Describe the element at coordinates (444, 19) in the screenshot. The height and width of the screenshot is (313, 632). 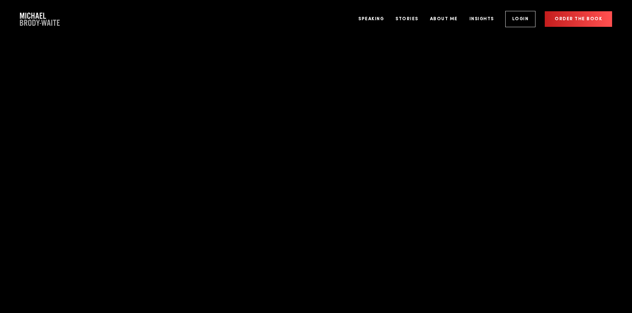
I see `a: About Me` at that location.